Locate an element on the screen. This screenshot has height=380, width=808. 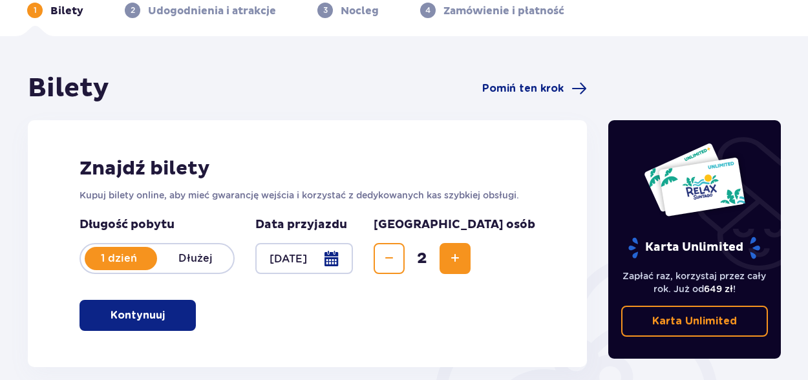
p: 2 is located at coordinates (132, 10).